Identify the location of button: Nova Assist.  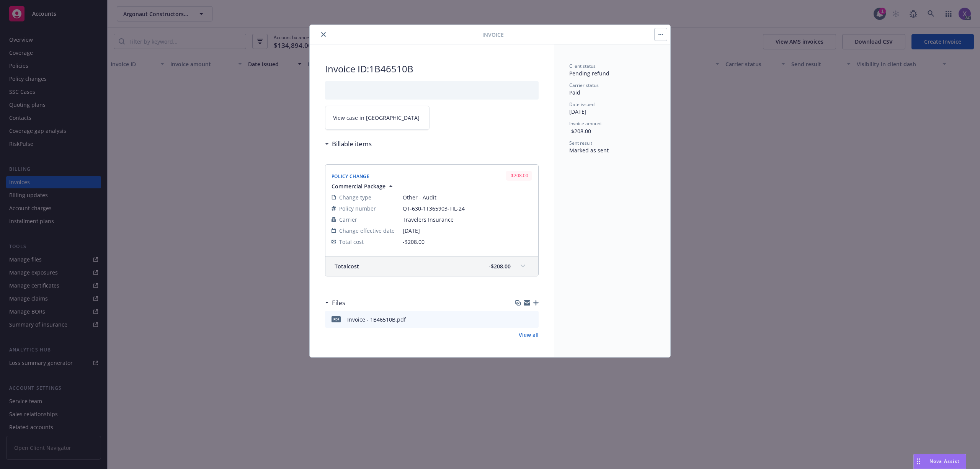
(940, 461).